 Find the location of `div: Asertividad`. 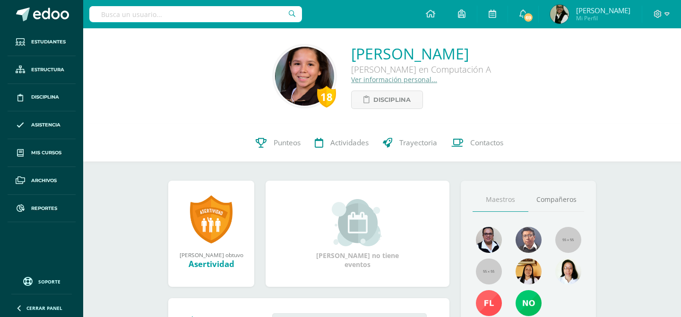

div: Asertividad is located at coordinates (211, 264).